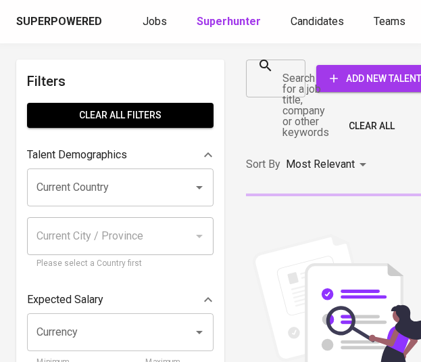 This screenshot has width=421, height=362. I want to click on h6: Filters, so click(120, 81).